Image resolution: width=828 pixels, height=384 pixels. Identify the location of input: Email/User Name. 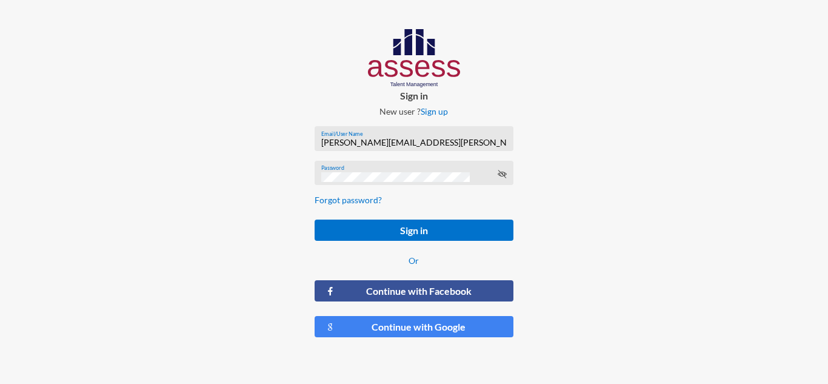
(414, 143).